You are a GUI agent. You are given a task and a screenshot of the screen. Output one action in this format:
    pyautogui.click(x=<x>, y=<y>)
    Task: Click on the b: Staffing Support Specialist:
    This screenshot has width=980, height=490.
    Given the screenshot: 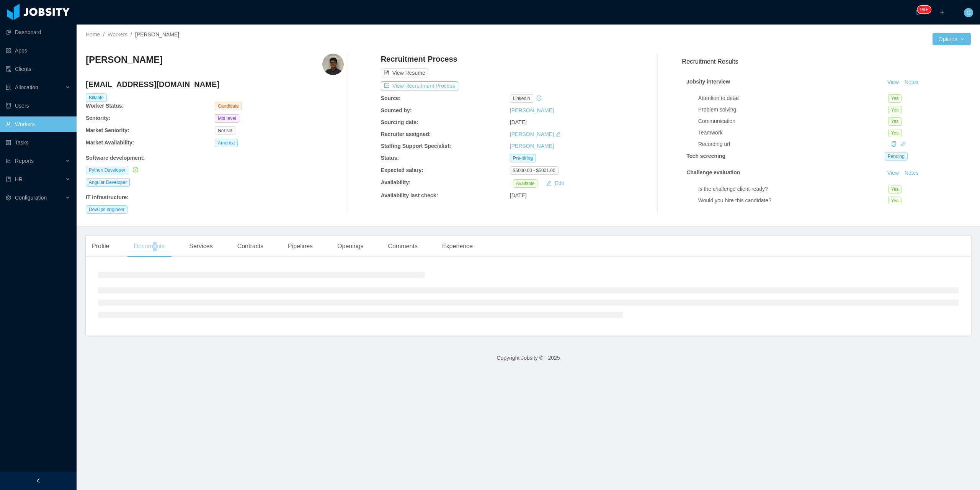 What is the action you would take?
    pyautogui.click(x=416, y=146)
    